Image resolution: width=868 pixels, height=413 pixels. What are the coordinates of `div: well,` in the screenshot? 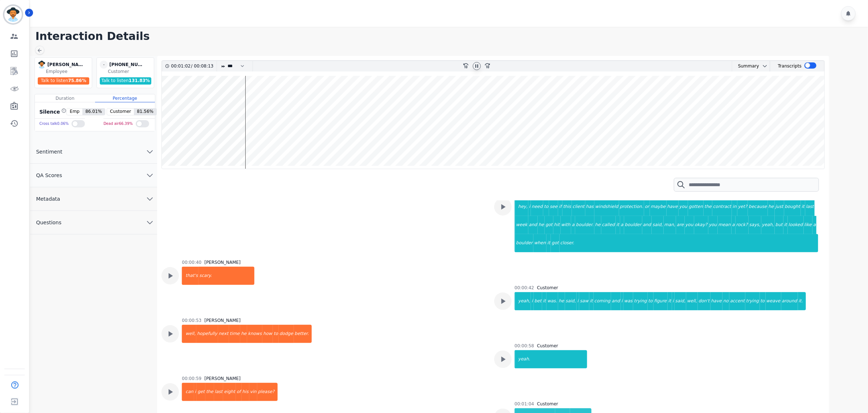 It's located at (692, 301).